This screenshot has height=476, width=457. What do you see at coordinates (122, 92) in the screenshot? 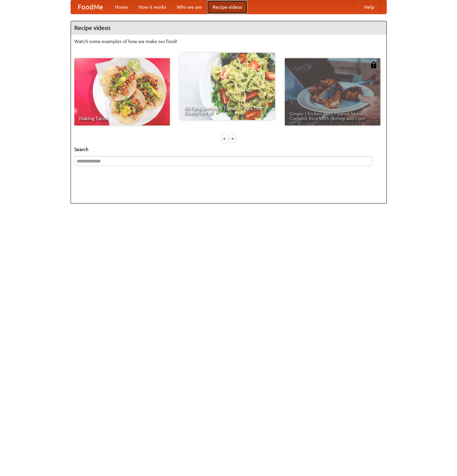
I see `a: Making Tacos` at bounding box center [122, 92].